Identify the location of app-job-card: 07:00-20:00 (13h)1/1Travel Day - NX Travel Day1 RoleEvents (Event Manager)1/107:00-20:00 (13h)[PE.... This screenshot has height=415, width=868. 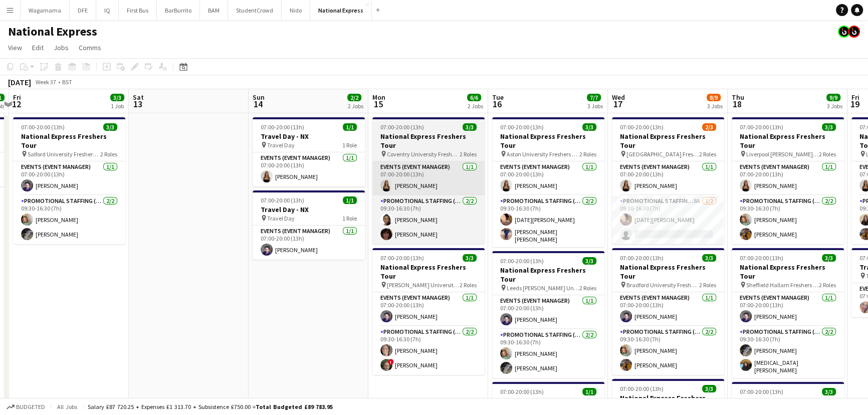
(309, 225).